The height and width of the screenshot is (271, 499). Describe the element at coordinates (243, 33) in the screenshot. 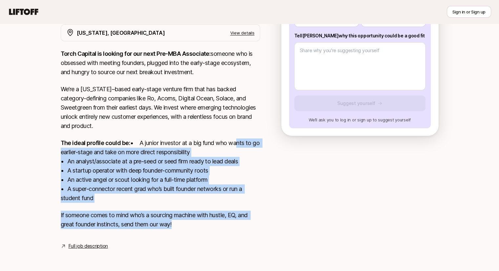

I see `p: View details` at that location.